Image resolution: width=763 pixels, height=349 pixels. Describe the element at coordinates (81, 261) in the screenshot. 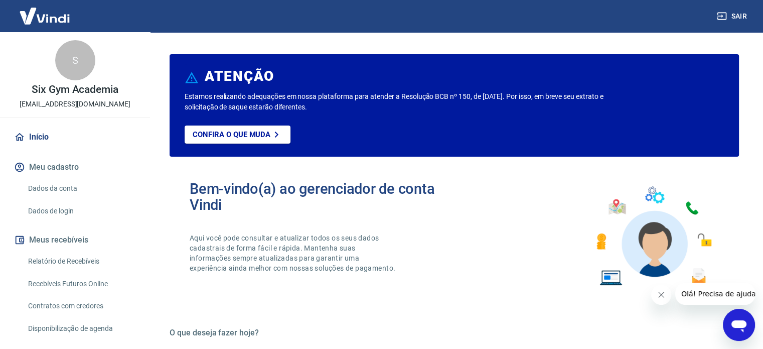

I see `a: Relatório de Recebíveis` at that location.